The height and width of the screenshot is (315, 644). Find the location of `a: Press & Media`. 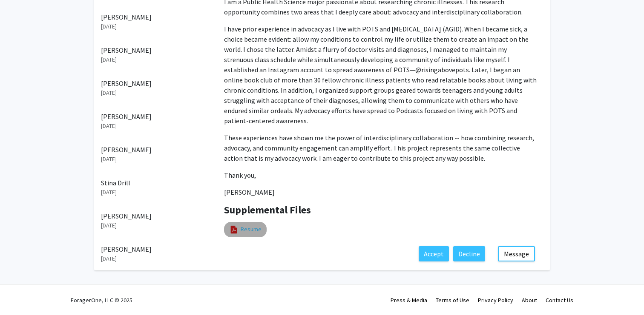

a: Press & Media is located at coordinates (409, 300).